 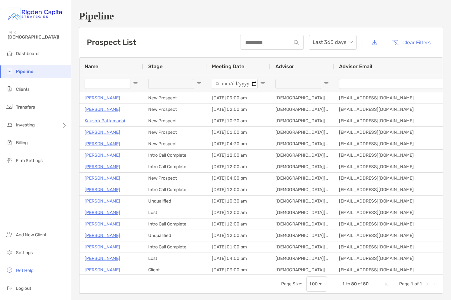 What do you see at coordinates (111, 42) in the screenshot?
I see `h3: Prospect List` at bounding box center [111, 42].